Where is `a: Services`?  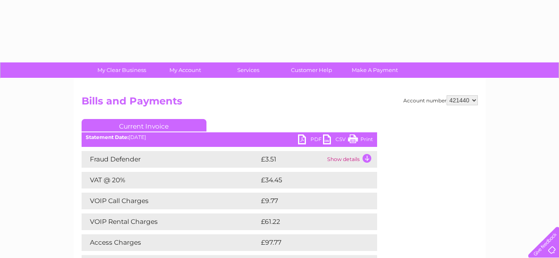
a: Services is located at coordinates (248, 70).